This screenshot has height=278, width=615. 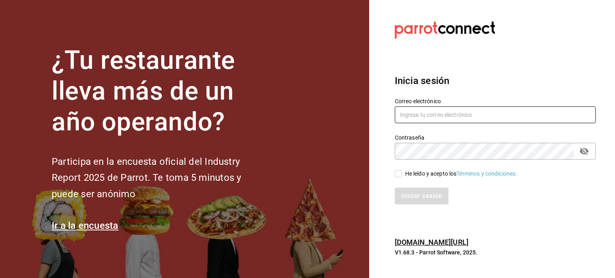 I want to click on h2: Participa en la encuesta oficial del Industry Report 2025 de Parrot. Te toma 5 minutos y puede se..., so click(x=160, y=178).